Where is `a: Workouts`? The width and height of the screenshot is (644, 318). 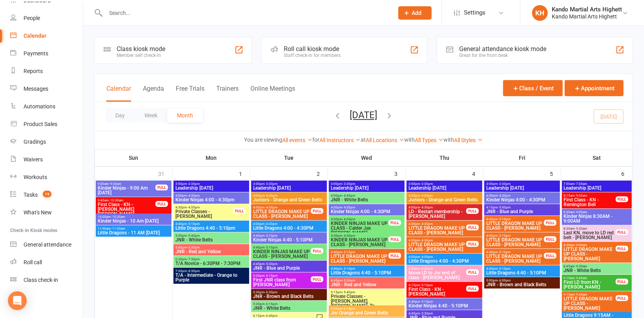
a: Workouts is located at coordinates (46, 177).